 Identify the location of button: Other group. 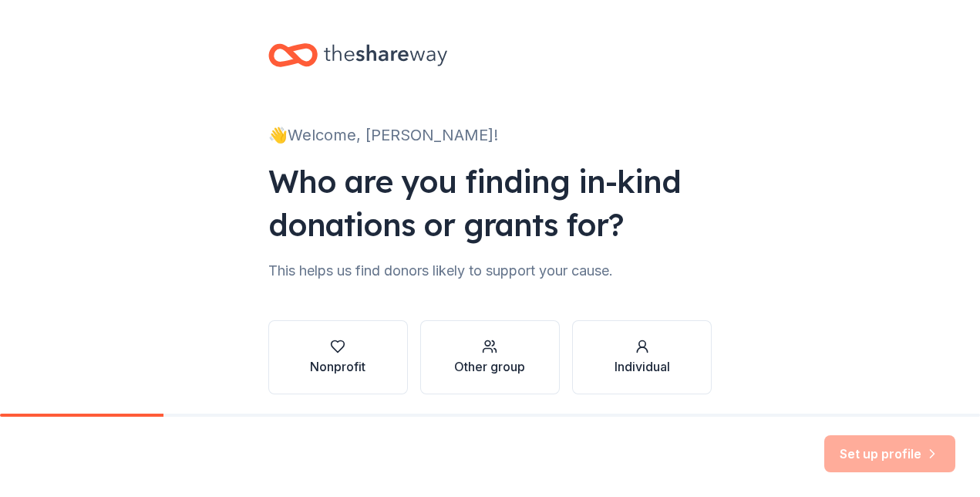
(490, 357).